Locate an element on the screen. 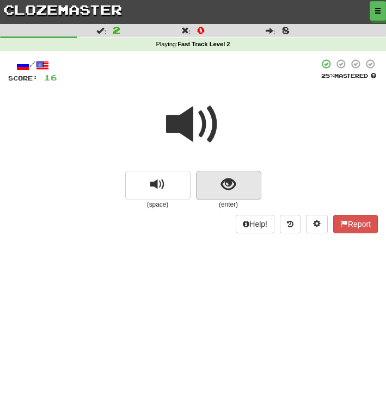 This screenshot has height=397, width=386. span: 0 is located at coordinates (201, 30).